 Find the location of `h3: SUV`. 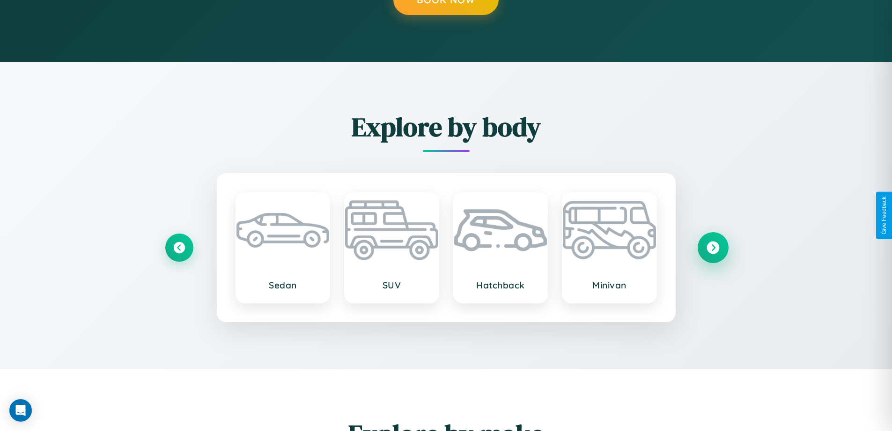

h3: SUV is located at coordinates (392, 285).